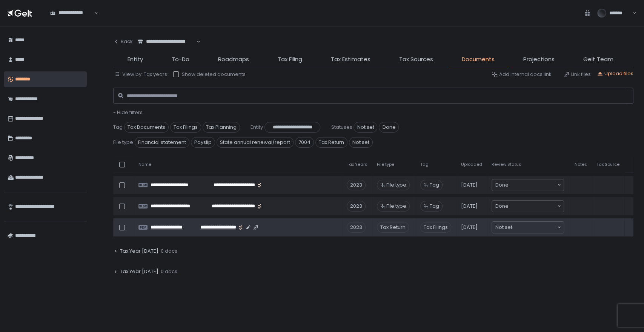 The width and height of the screenshot is (644, 332). I want to click on span: Statuses, so click(341, 128).